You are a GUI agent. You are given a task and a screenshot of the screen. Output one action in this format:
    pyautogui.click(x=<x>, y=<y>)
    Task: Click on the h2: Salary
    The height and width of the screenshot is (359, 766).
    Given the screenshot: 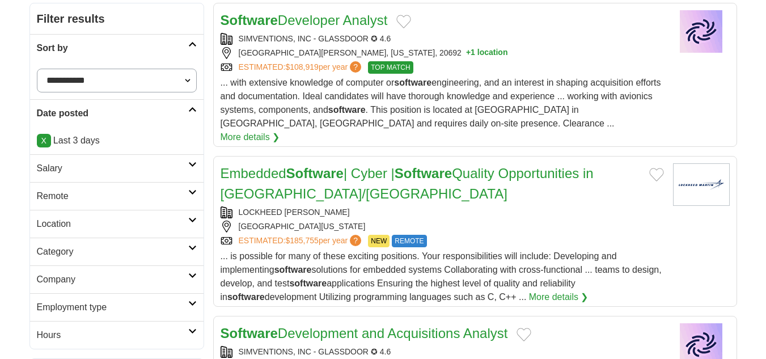 What is the action you would take?
    pyautogui.click(x=112, y=168)
    